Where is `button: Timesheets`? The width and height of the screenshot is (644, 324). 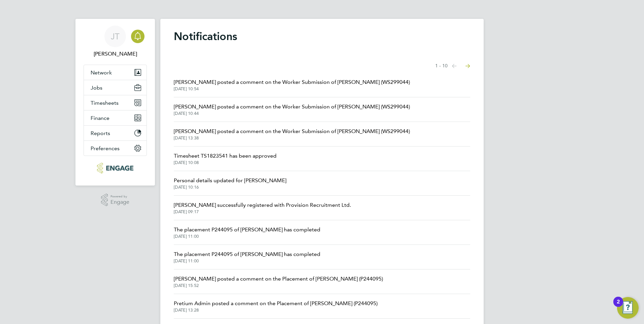 button: Timesheets is located at coordinates (115, 103).